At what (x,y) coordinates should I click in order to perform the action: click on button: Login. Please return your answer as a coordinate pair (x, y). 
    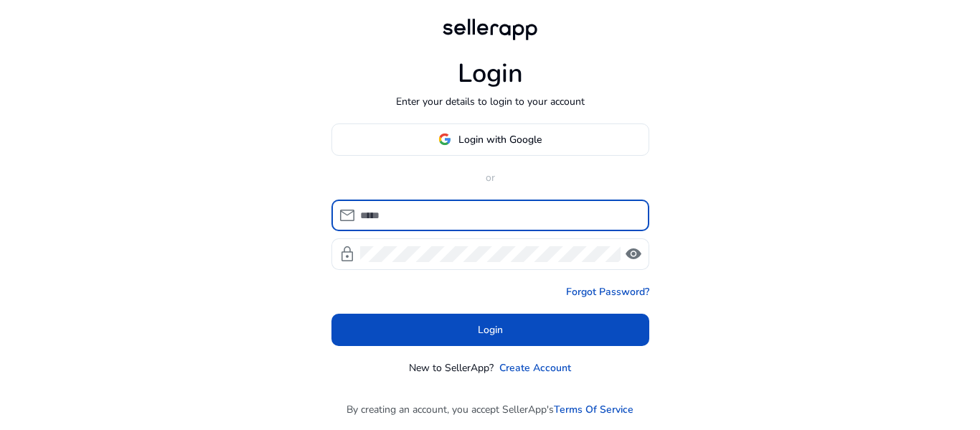
    Looking at the image, I should click on (490, 329).